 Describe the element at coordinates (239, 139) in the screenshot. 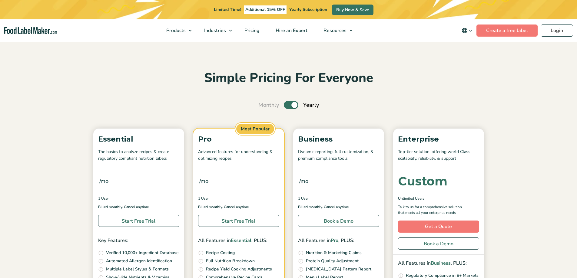

I see `p: Pro` at that location.